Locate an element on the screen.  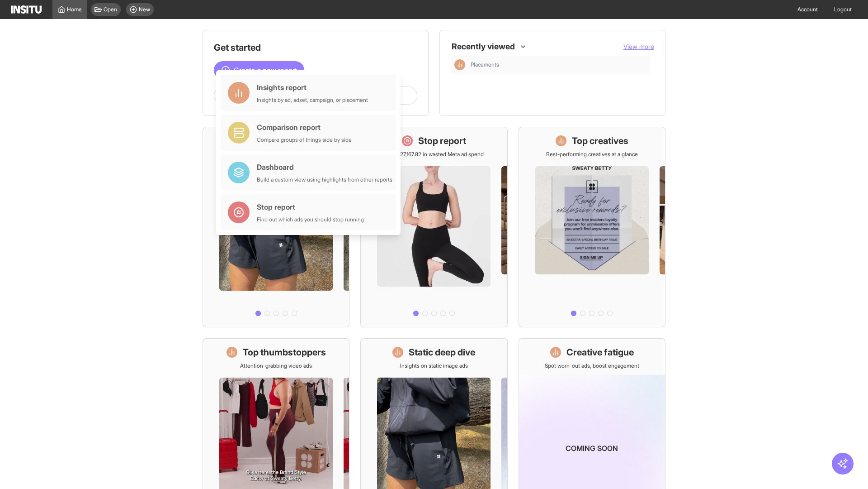
h1: Static deep dive is located at coordinates (442, 352).